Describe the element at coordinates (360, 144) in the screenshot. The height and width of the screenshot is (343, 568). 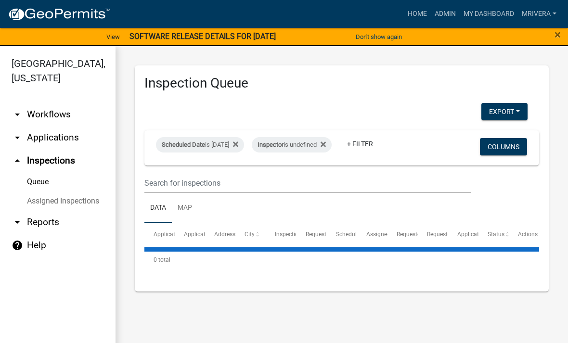
I see `a: + Filter` at that location.